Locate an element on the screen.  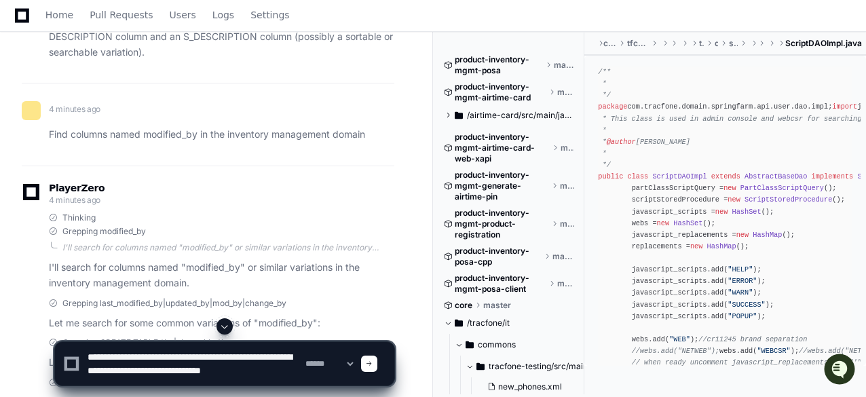
span: Pull Requests is located at coordinates (121, 15).